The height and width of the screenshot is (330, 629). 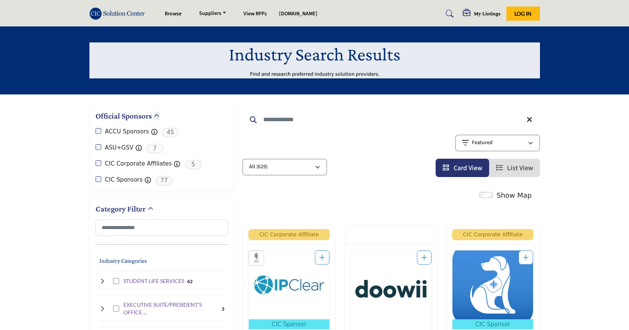 What do you see at coordinates (514, 195) in the screenshot?
I see `label: Show Map` at bounding box center [514, 195].